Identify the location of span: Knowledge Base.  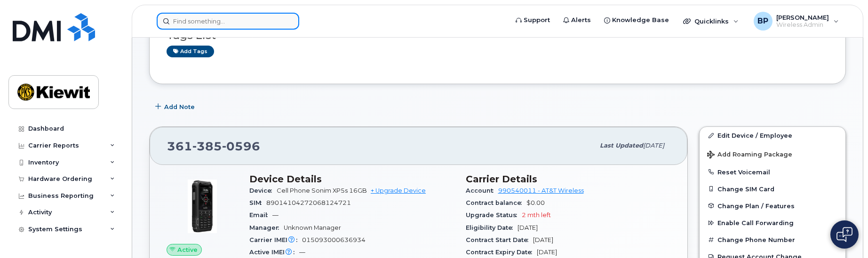
(641, 20).